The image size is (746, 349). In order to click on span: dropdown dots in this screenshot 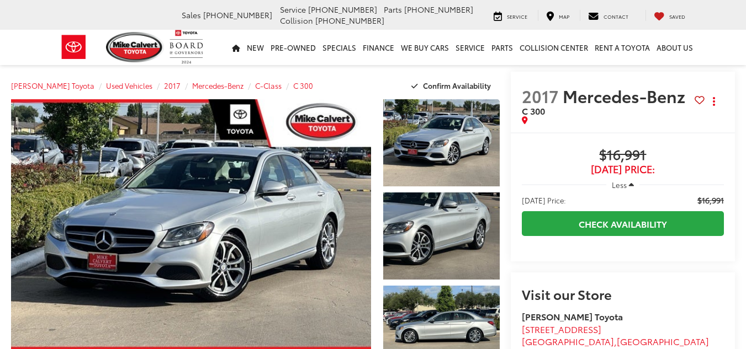, I will do `click(714, 102)`.